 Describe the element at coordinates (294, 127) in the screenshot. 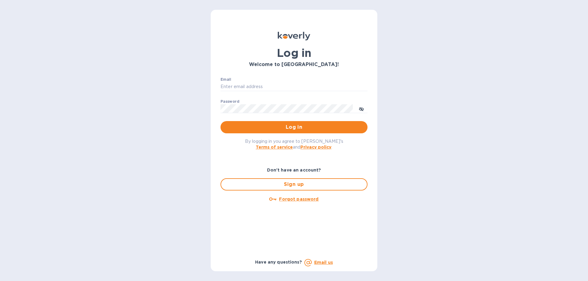

I see `span: Log in` at that location.